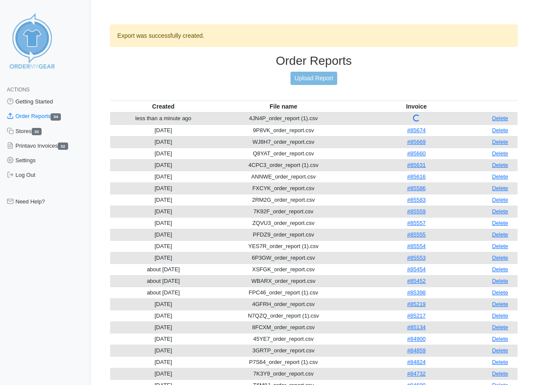  I want to click on td: XSFGK_order_report.csv, so click(284, 269).